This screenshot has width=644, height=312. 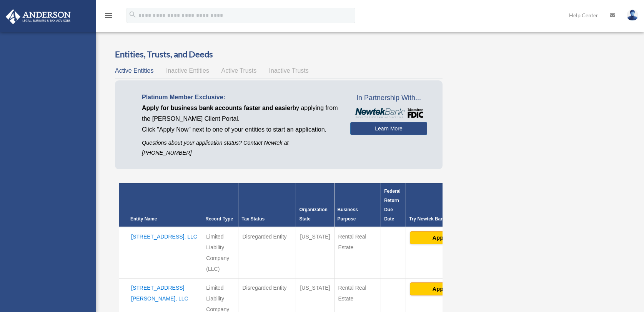 I want to click on img: User Pic, so click(x=633, y=15).